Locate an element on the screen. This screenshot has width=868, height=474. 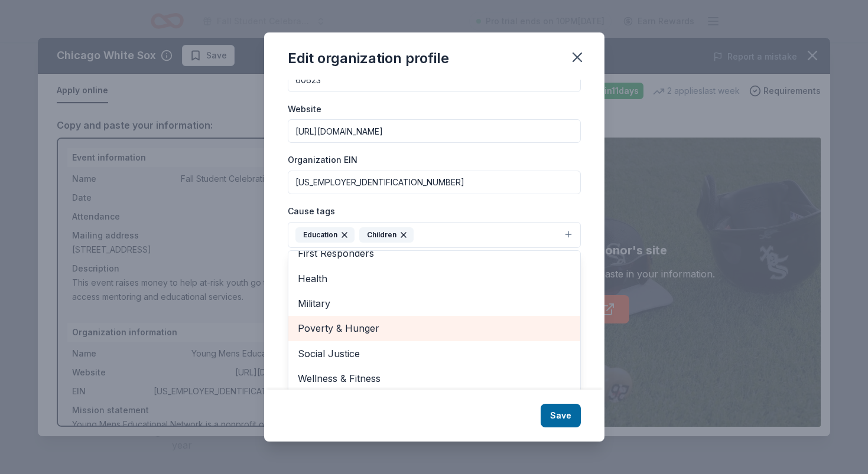
div: EducationChildren is located at coordinates (434, 322).